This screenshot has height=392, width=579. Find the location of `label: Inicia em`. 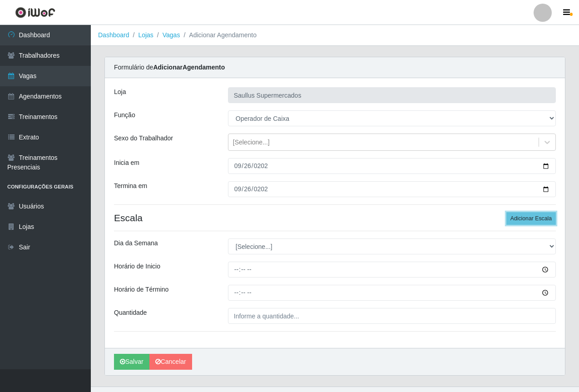

label: Inicia em is located at coordinates (127, 162).